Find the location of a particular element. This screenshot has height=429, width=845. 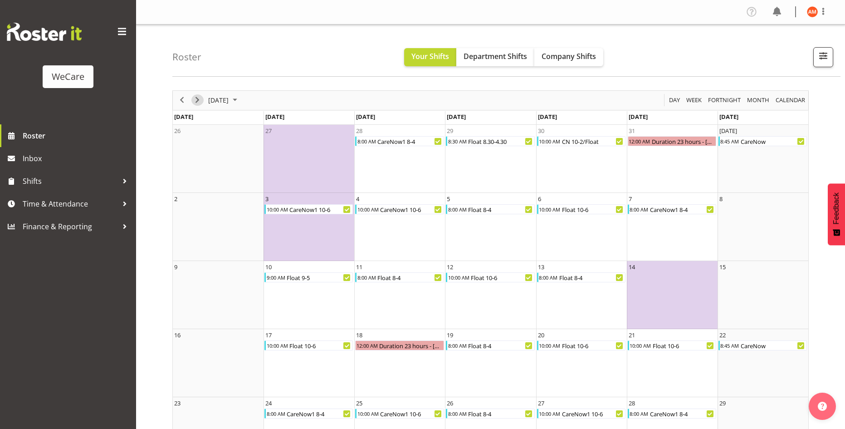

button: Timeline Week is located at coordinates (694, 100).